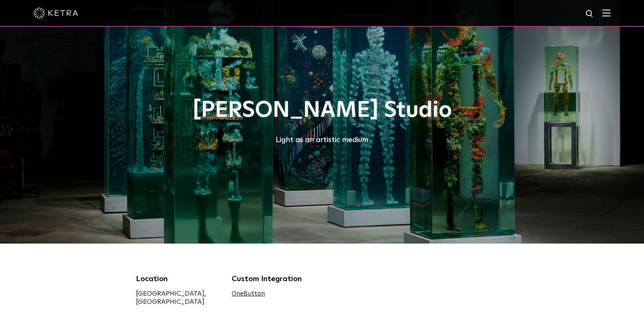 This screenshot has height=325, width=644. I want to click on div: Custom Integration, so click(274, 279).